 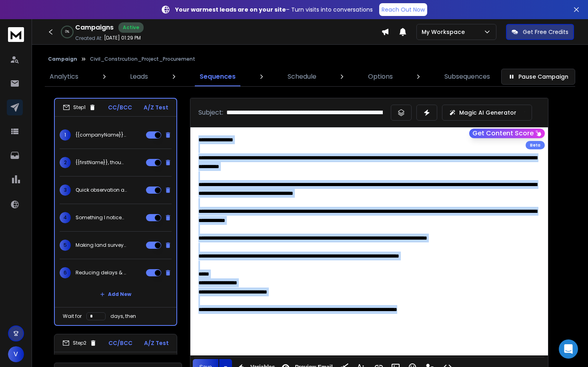 I want to click on p: {{companyName}} — delivering fast, accurate survey data for your projects, so click(x=101, y=135).